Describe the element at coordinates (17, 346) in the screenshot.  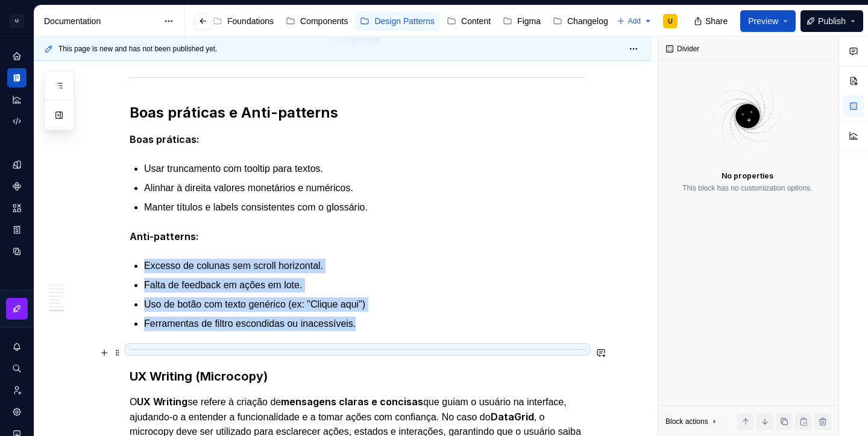
I see `div: Notifications` at that location.